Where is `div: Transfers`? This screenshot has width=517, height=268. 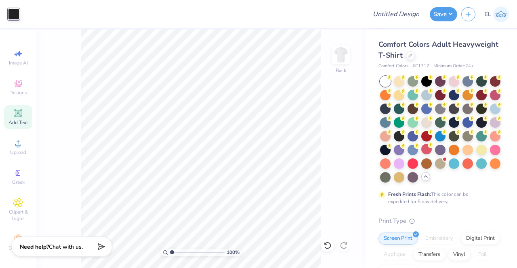
div: Transfers is located at coordinates (429, 255).